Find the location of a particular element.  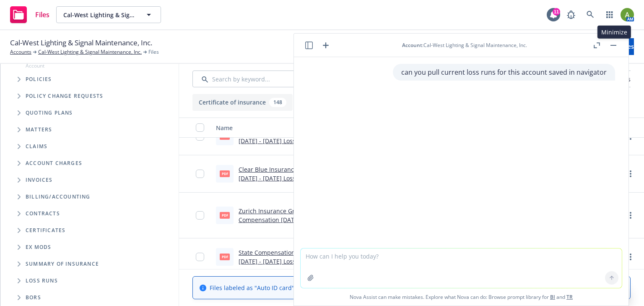

span: Ex Mods is located at coordinates (38, 247).